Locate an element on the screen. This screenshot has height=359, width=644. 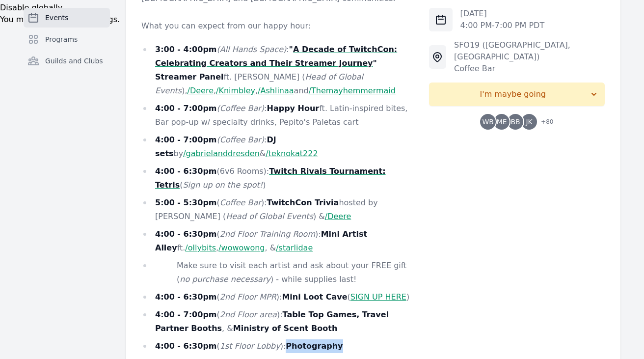
em: Head of Global Events is located at coordinates (269, 216).